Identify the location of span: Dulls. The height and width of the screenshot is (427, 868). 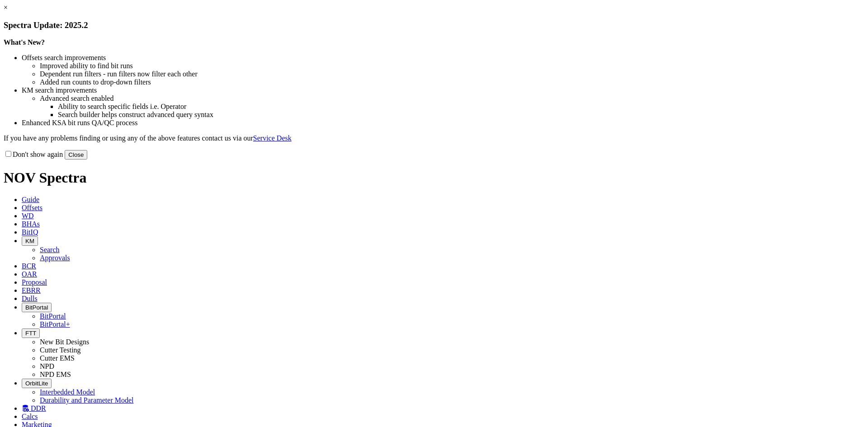
(30, 298).